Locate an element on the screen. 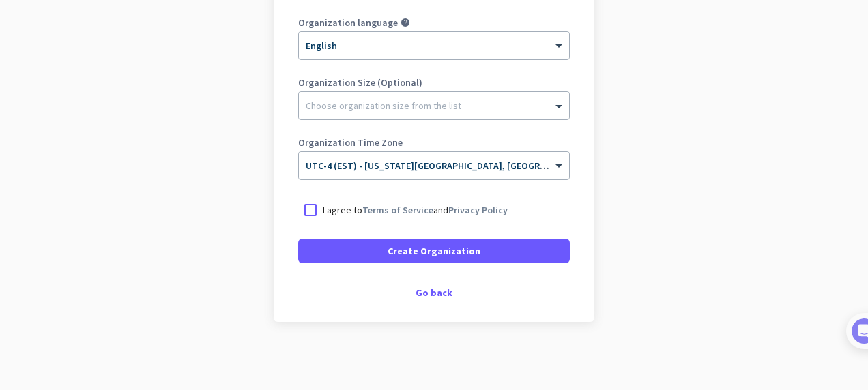 The height and width of the screenshot is (390, 868). button: Create Organization is located at coordinates (434, 251).